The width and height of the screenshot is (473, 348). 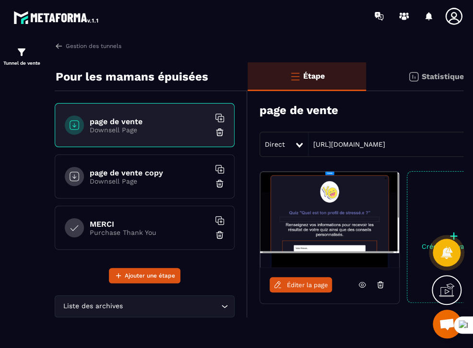 What do you see at coordinates (447, 324) in the screenshot?
I see `a: Ouvrir le chat` at bounding box center [447, 324].